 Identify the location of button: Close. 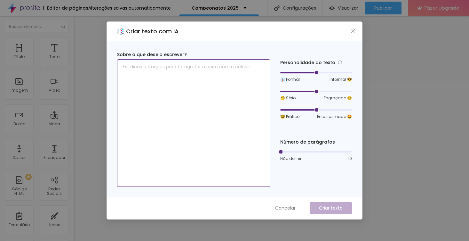
(353, 31).